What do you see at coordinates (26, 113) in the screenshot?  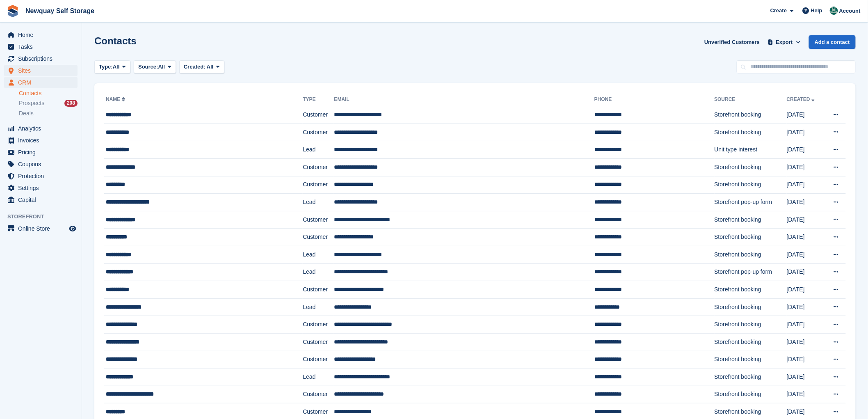 I see `span: Deals` at bounding box center [26, 113].